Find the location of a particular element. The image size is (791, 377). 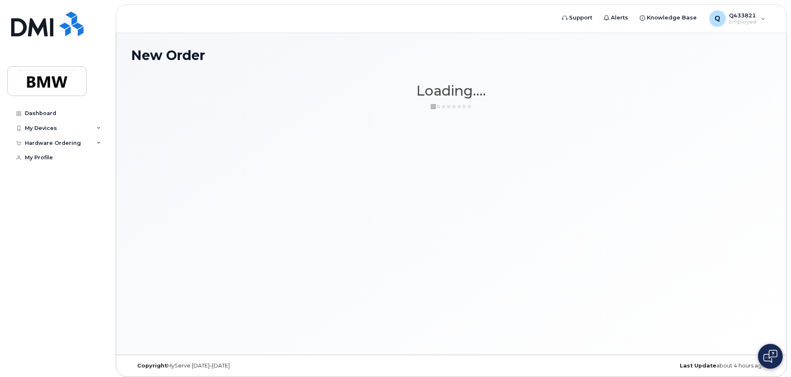

h1: New Order is located at coordinates (451, 55).